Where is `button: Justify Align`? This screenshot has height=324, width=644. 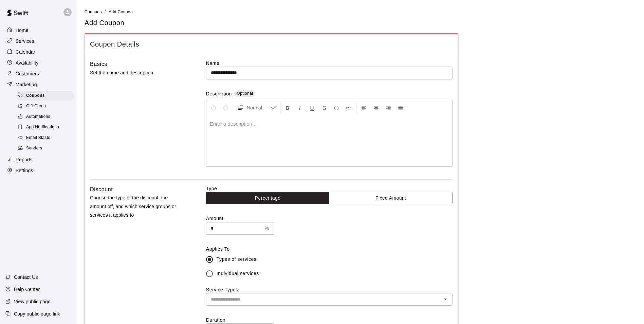
button: Justify Align is located at coordinates (400, 108).